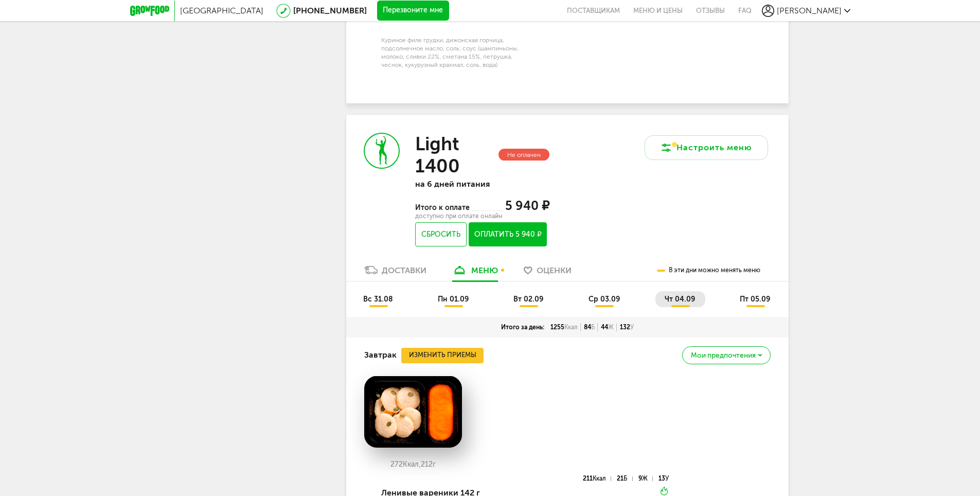 The height and width of the screenshot is (496, 980). What do you see at coordinates (663, 478) in the screenshot?
I see `div: 13` at bounding box center [663, 478].